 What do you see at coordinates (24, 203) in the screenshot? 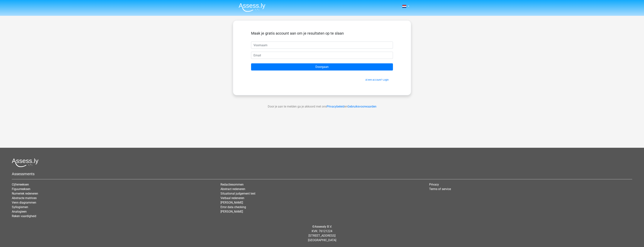
I see `a: Venn diagrammen` at bounding box center [24, 203].